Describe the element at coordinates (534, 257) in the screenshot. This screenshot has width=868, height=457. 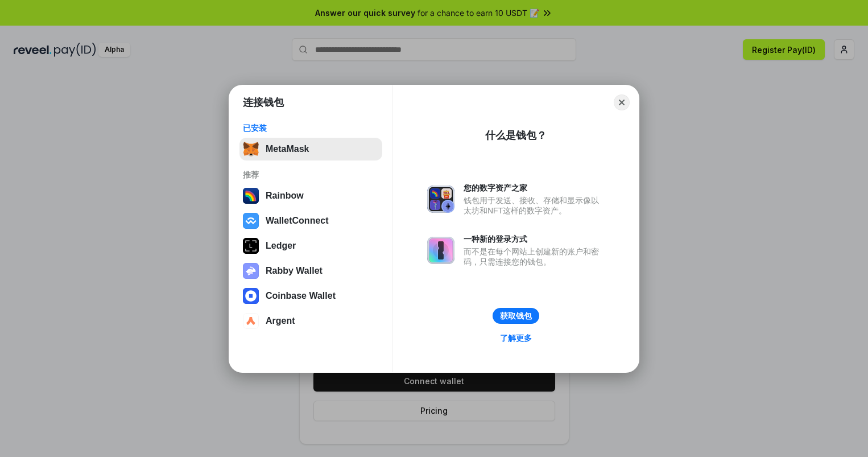
I see `div: 而不是在每个网站上创建新的账户和密码，只需连接您的钱包。` at that location.